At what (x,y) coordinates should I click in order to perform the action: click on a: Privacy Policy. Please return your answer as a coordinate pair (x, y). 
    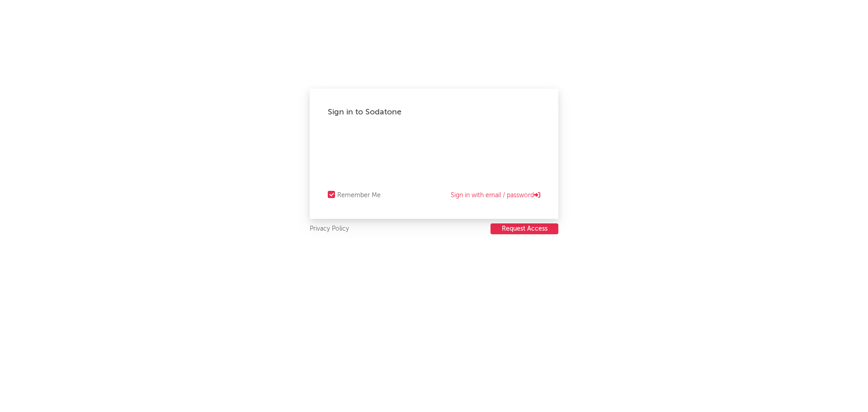
    Looking at the image, I should click on (329, 229).